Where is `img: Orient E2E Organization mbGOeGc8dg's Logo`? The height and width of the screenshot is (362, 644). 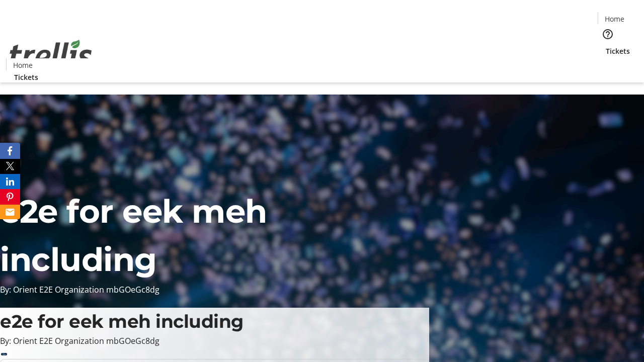
img: Orient E2E Organization mbGOeGc8dg's Logo is located at coordinates (51, 54).